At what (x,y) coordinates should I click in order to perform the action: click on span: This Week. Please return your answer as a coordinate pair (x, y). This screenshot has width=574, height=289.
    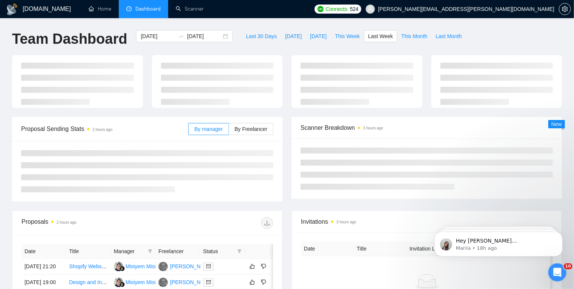
    Looking at the image, I should click on (347, 36).